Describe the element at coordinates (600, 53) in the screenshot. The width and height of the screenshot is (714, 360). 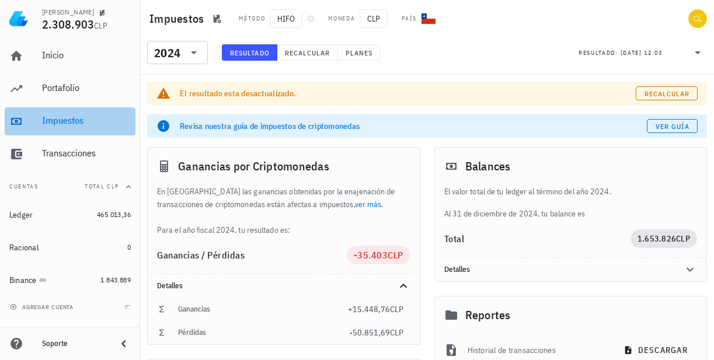
I see `div: Resultado:` at that location.